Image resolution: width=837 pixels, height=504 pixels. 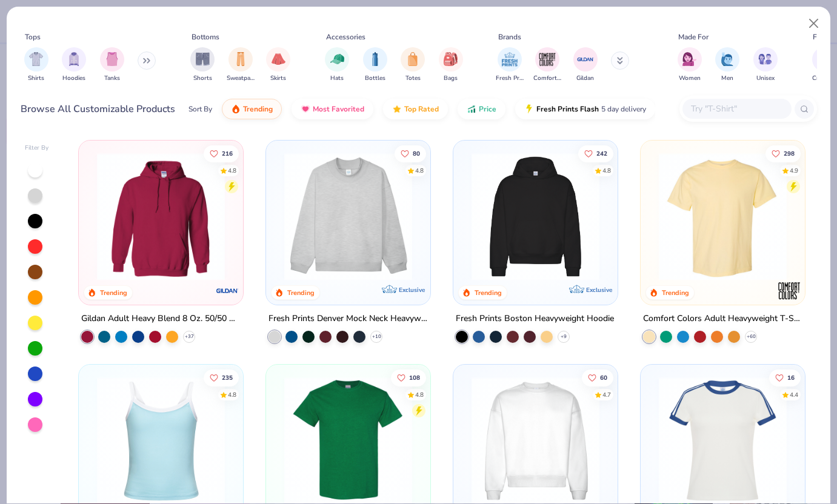 I want to click on div: Made For, so click(x=694, y=37).